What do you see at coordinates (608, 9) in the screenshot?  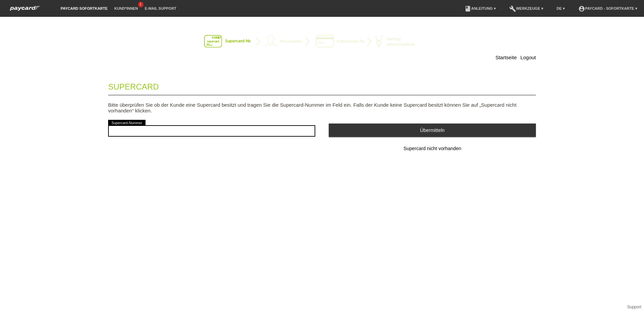 I see `a: account_circlepaycard - Sofortkarte ▾` at bounding box center [608, 9].